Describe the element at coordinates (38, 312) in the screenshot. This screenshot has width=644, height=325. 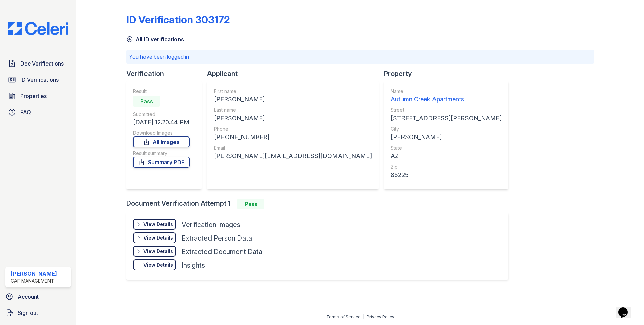
I see `a: Sign out` at that location.